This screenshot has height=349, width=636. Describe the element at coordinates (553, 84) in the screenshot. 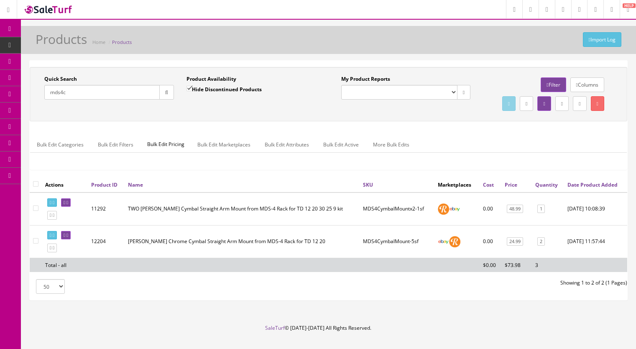

I see `a: Filter` at that location.